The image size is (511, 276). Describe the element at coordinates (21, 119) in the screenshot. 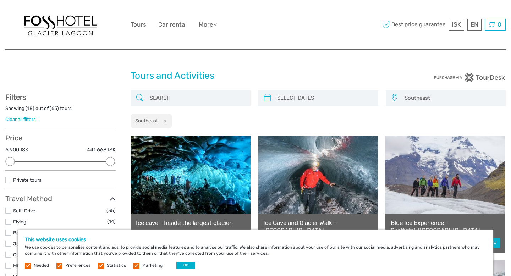

I see `a: Clear all filters` at that location.